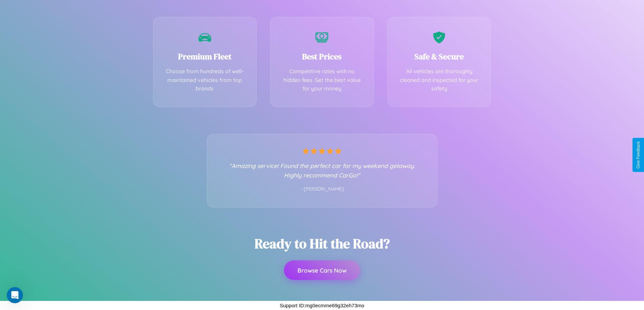 The width and height of the screenshot is (644, 310). What do you see at coordinates (205, 56) in the screenshot?
I see `h3: Premium Fleet` at bounding box center [205, 56].